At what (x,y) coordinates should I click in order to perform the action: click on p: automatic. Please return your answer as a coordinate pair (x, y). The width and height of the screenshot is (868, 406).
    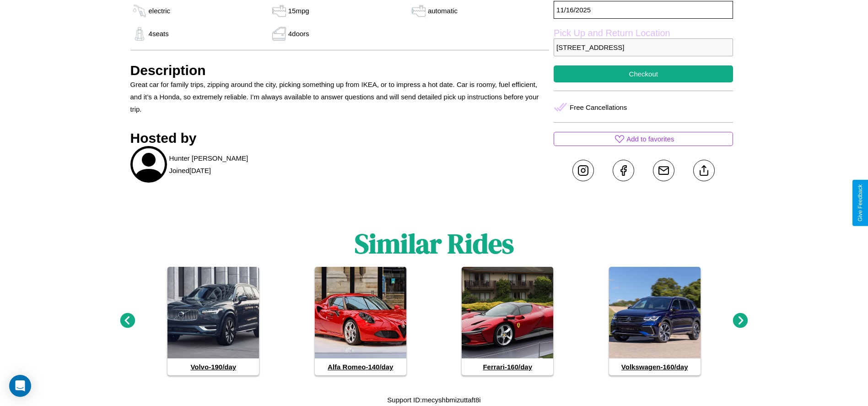
    Looking at the image, I should click on (442, 11).